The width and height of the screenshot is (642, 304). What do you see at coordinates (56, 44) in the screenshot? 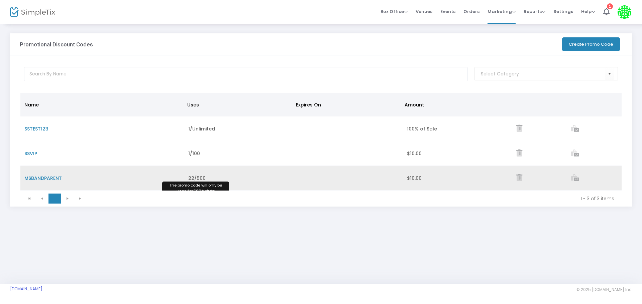
I see `h3: Promotional Discount Codes` at bounding box center [56, 44].